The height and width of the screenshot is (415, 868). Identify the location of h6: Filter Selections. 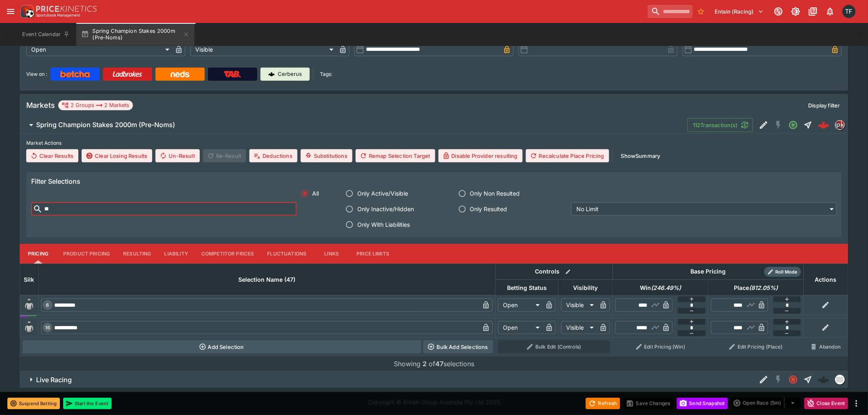
(434, 181).